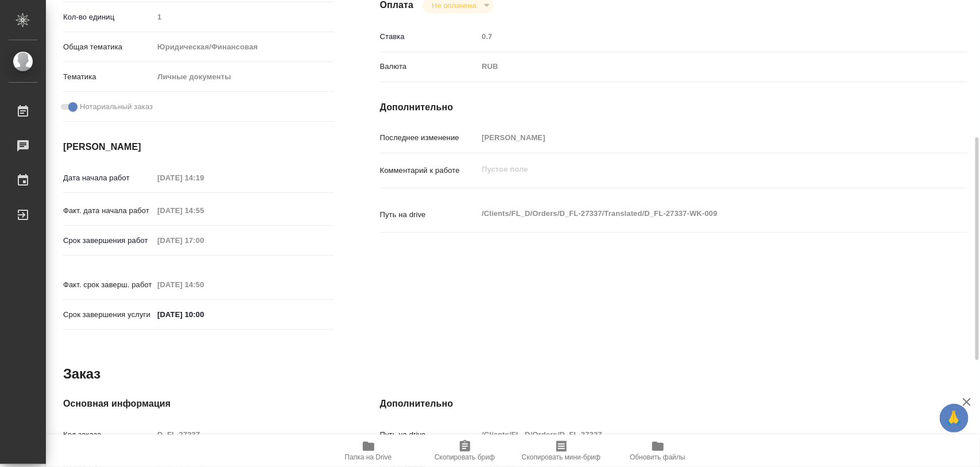 The width and height of the screenshot is (980, 467). Describe the element at coordinates (108, 315) in the screenshot. I see `p: Срок завершения услуги` at that location.